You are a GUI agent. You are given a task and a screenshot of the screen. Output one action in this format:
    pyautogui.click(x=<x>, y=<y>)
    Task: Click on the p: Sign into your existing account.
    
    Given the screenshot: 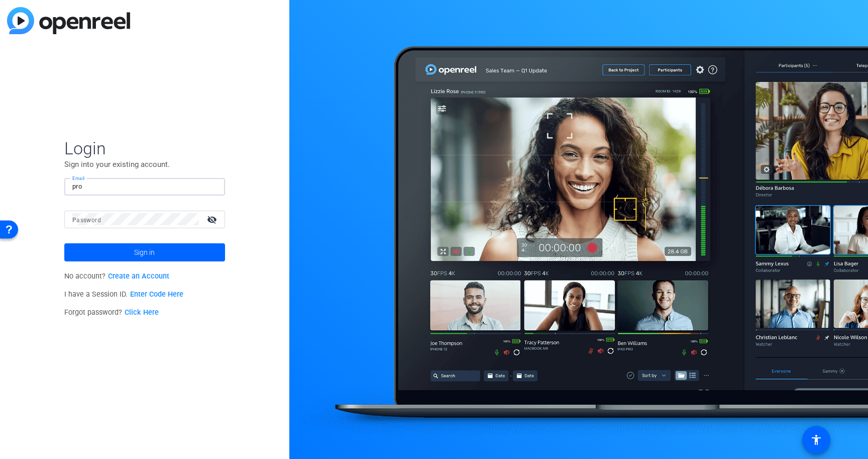 What is the action you would take?
    pyautogui.click(x=145, y=164)
    